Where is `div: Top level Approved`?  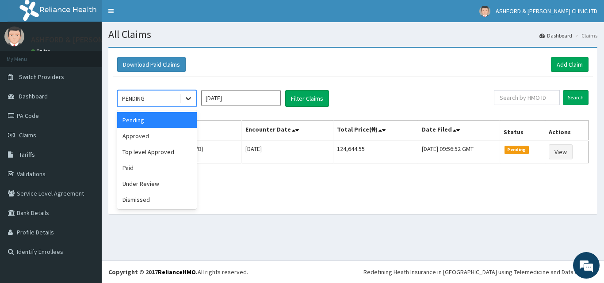 div: Top level Approved is located at coordinates (157, 152).